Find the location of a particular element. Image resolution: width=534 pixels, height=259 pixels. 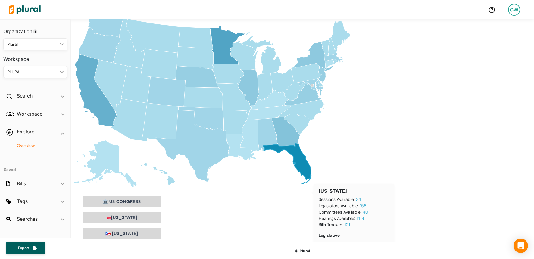

div: Sessions Available: is located at coordinates (354, 199).